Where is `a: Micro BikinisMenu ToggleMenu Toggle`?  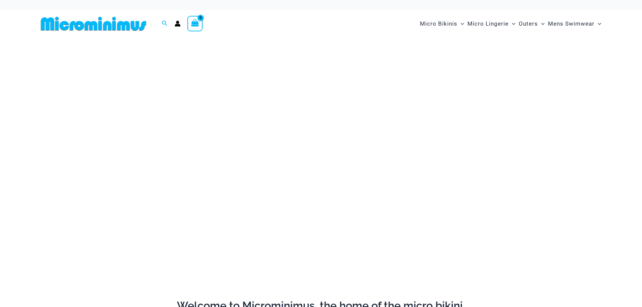
a: Micro BikinisMenu ToggleMenu Toggle is located at coordinates (442, 24).